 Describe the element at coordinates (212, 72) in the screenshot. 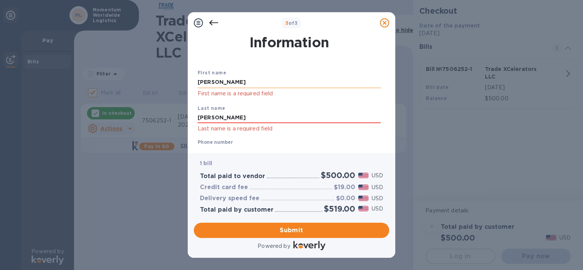

I see `b: First name` at that location.